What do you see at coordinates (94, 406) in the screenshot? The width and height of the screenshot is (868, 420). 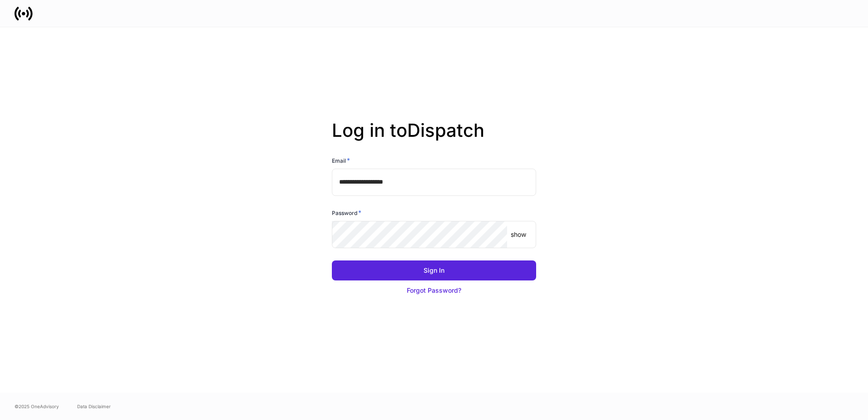 I see `a: Data Disclaimer` at bounding box center [94, 406].